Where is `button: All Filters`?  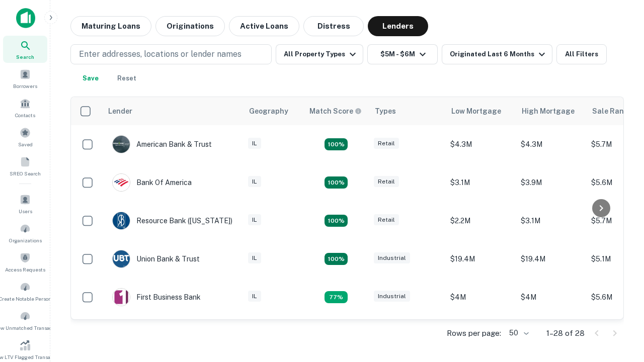
button: All Filters is located at coordinates (582, 55).